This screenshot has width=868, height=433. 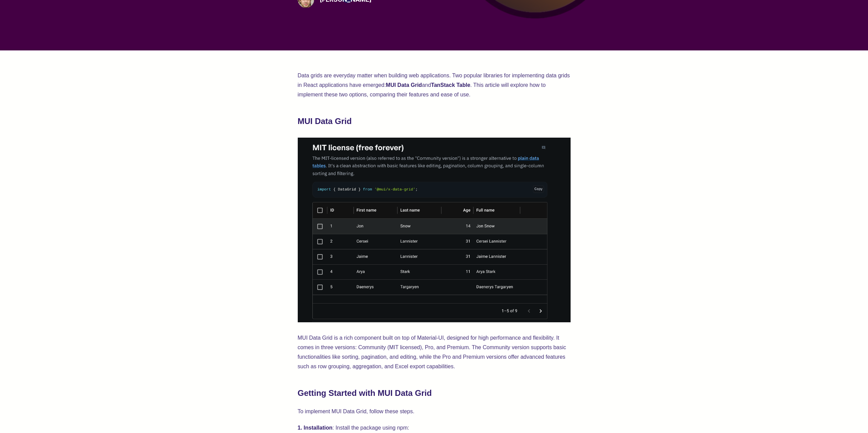 I want to click on h2: MUI Data Grid, so click(x=434, y=122).